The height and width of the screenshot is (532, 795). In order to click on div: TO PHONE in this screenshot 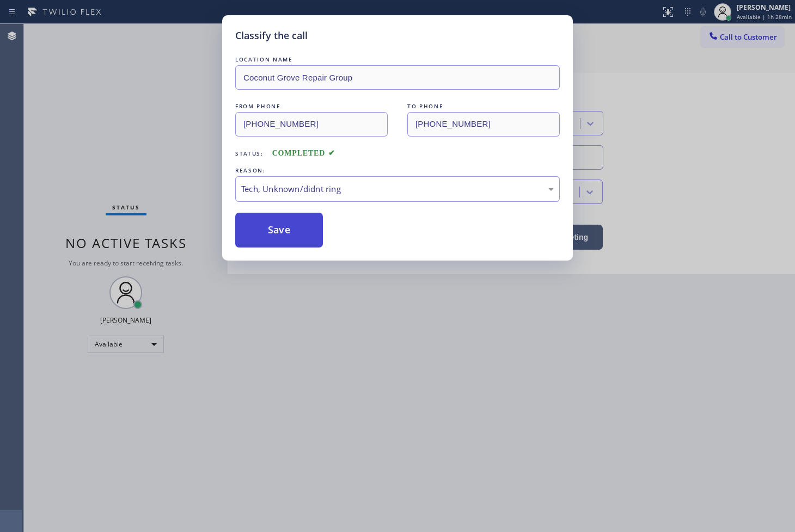, I will do `click(483, 106)`.